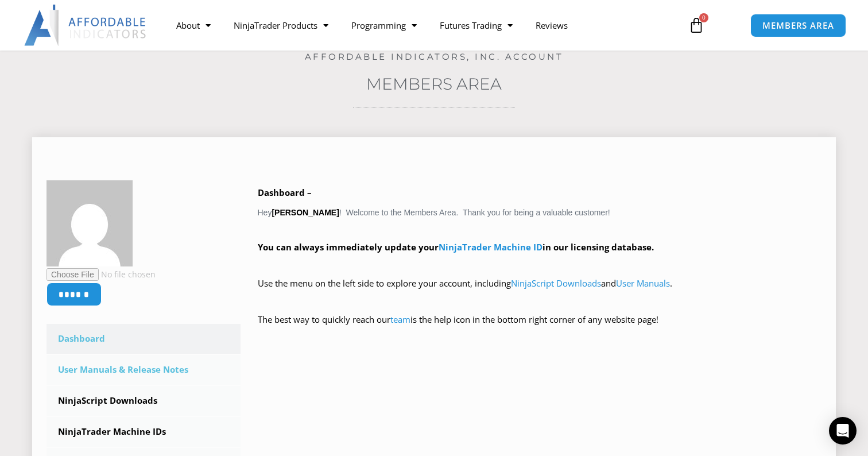 The image size is (868, 456). What do you see at coordinates (540, 264) in the screenshot?
I see `div: Hey ! Welcome to the Members Area. Thank you for being a valuable customer!` at bounding box center [540, 264].